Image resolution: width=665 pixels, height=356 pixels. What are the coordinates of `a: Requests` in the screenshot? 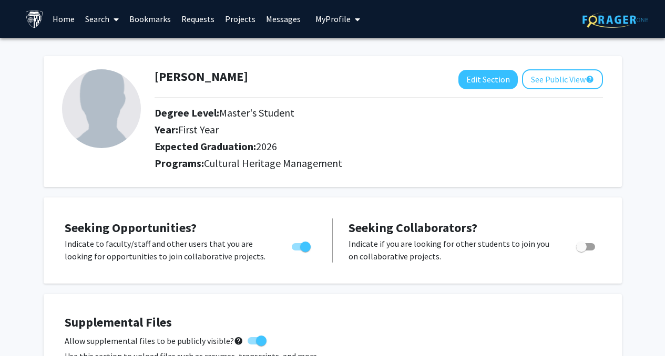 It's located at (198, 19).